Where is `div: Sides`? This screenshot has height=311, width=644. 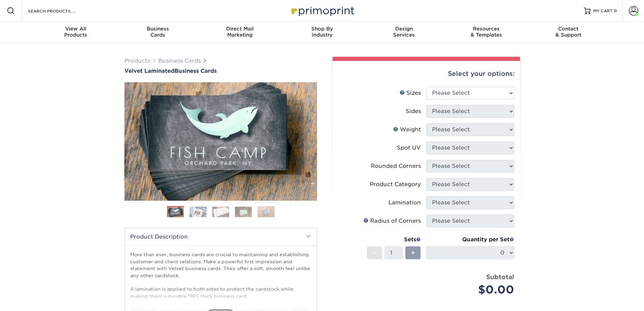
div: Sides is located at coordinates (413, 111).